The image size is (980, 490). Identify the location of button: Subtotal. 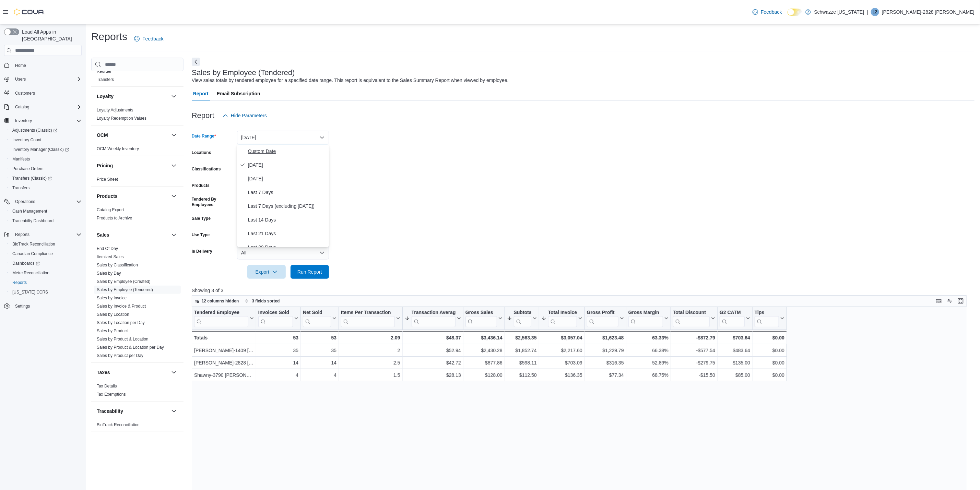
(521, 318).